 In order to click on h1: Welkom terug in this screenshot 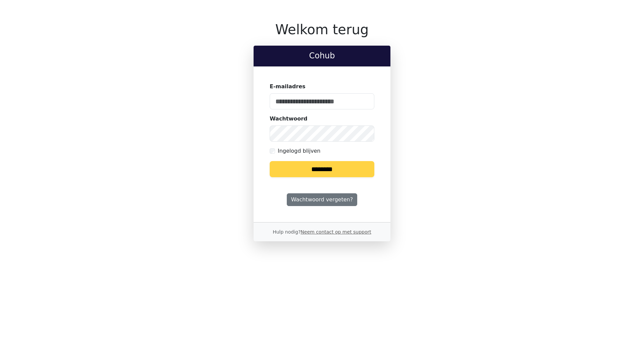, I will do `click(322, 30)`.